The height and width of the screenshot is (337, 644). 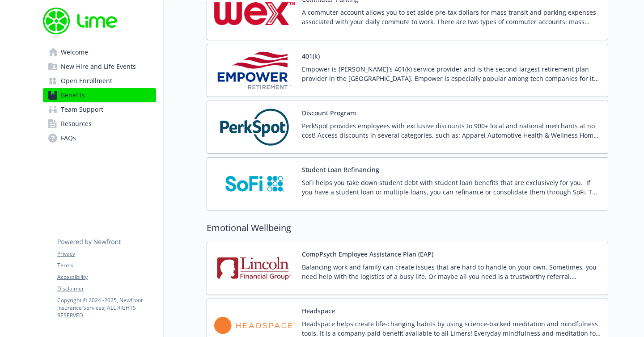 I want to click on a: Disclaimer, so click(x=106, y=288).